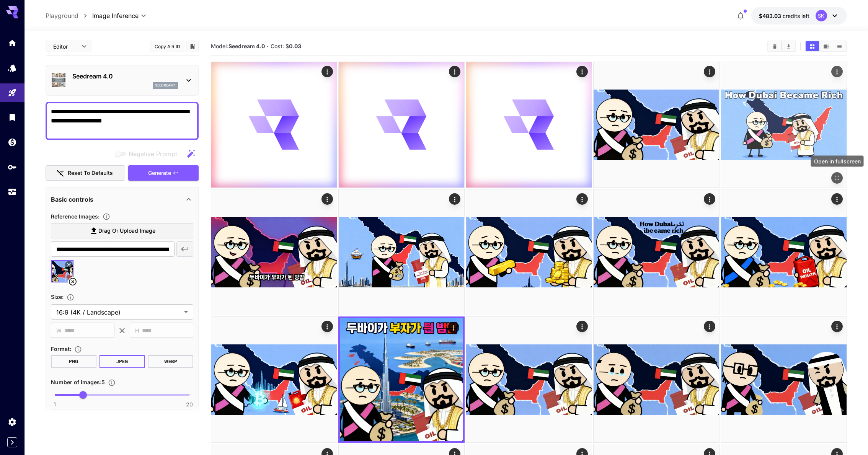 The width and height of the screenshot is (868, 455). What do you see at coordinates (827, 47) in the screenshot?
I see `div: Show media in grid viewShow media in video viewShow media in list view` at bounding box center [827, 47].